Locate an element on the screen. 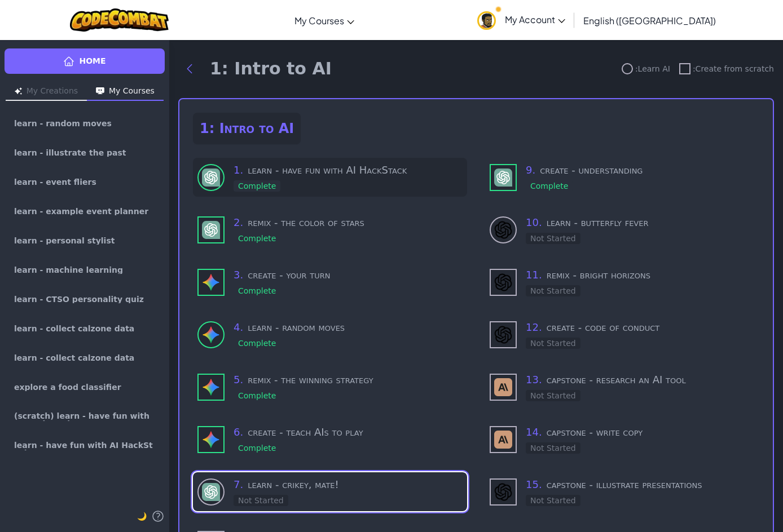 This screenshot has width=783, height=532. span: explore a food classifier is located at coordinates (68, 387).